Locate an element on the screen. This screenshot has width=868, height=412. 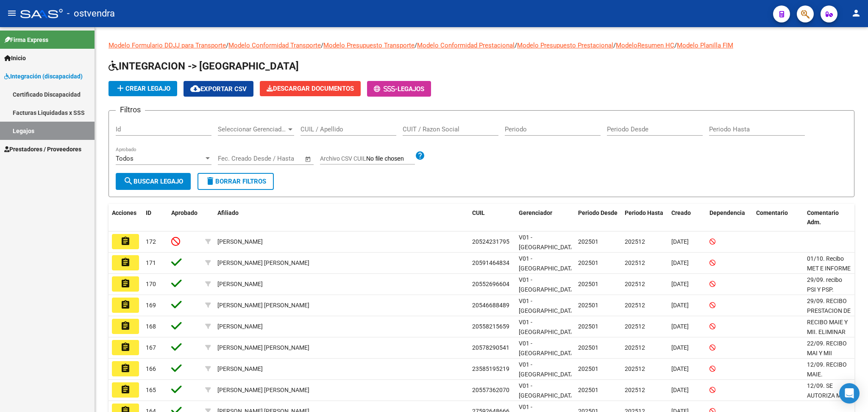
span: 20578290541 is located at coordinates (491, 348).